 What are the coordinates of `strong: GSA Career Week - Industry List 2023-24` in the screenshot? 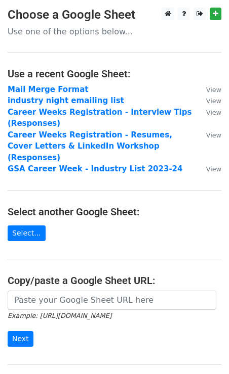 It's located at (95, 169).